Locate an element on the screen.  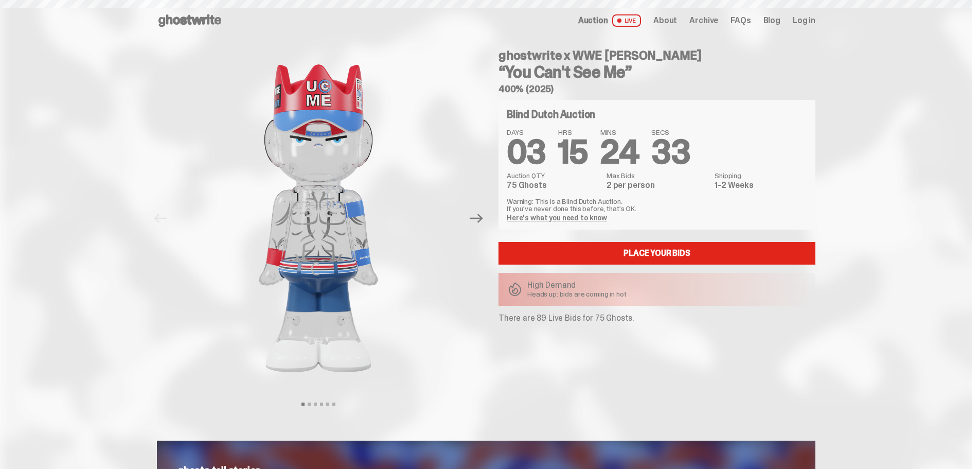
h3: “You Can't See Me” is located at coordinates (657, 72).